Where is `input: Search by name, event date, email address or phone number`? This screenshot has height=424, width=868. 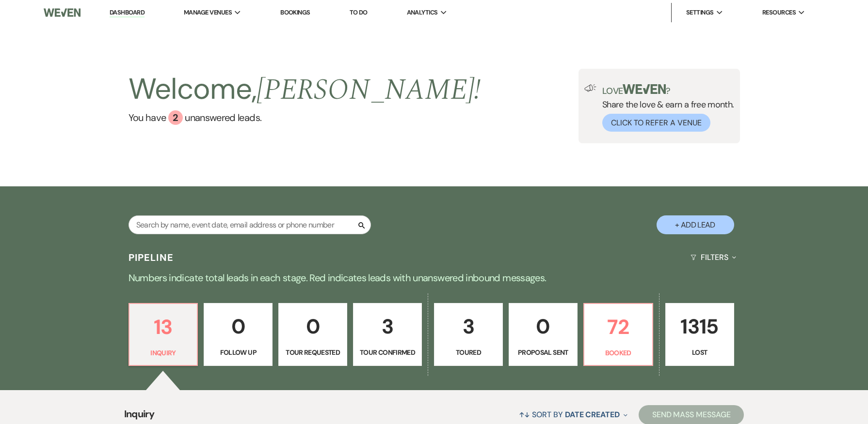
input: Search by name, event date, email address or phone number is located at coordinates (250, 225).